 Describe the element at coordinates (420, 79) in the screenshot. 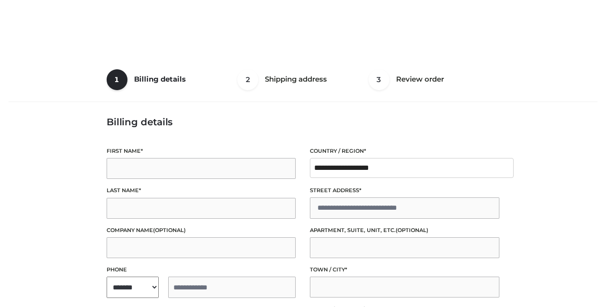

I see `span: Review order` at that location.